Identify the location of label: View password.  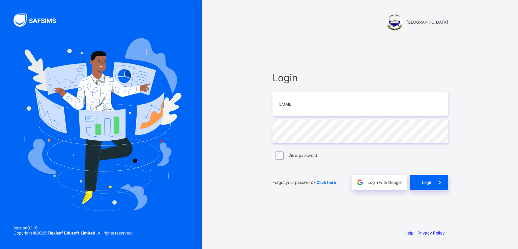
(303, 155).